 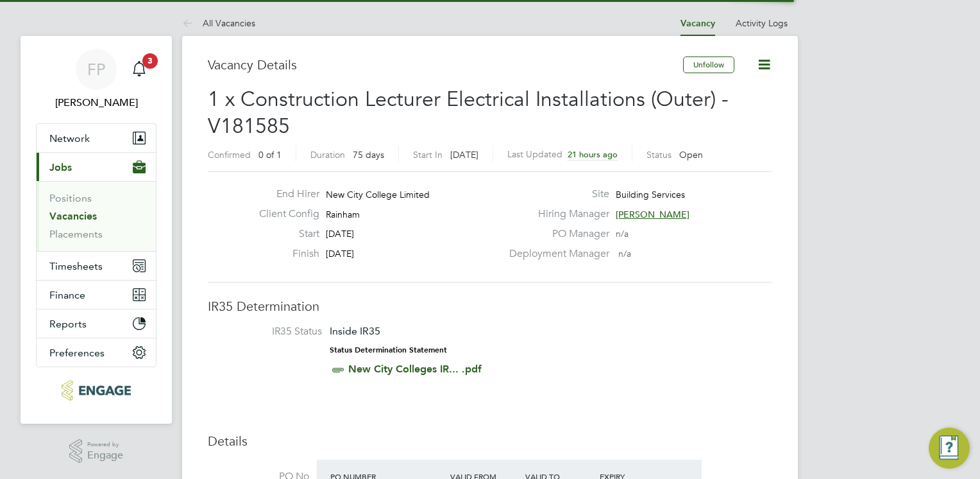 What do you see at coordinates (150, 61) in the screenshot?
I see `span: 3` at bounding box center [150, 61].